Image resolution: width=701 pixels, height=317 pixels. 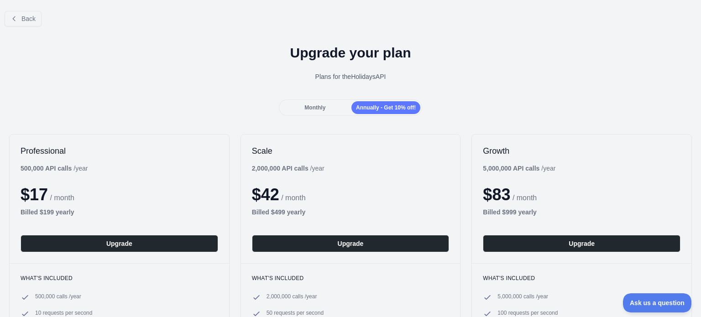 What do you see at coordinates (280, 168) in the screenshot?
I see `b: 2,000,000 API calls` at bounding box center [280, 168].